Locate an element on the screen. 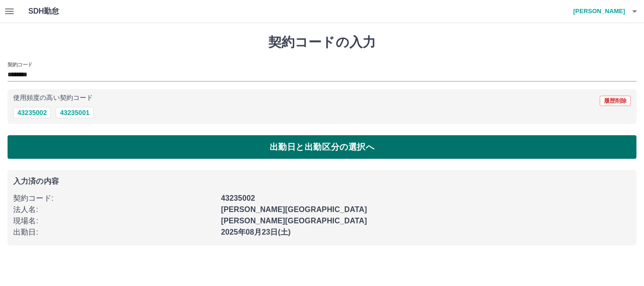 The width and height of the screenshot is (644, 286). b: 2025年08月23日(土) is located at coordinates (256, 232).